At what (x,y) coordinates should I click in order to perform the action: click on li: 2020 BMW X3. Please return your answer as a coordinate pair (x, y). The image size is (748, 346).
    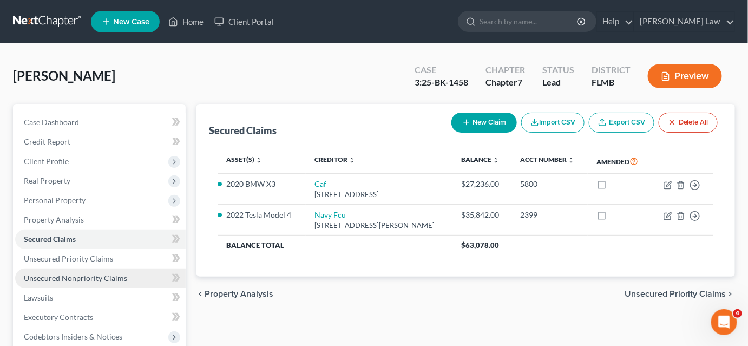
    Looking at the image, I should click on (262, 184).